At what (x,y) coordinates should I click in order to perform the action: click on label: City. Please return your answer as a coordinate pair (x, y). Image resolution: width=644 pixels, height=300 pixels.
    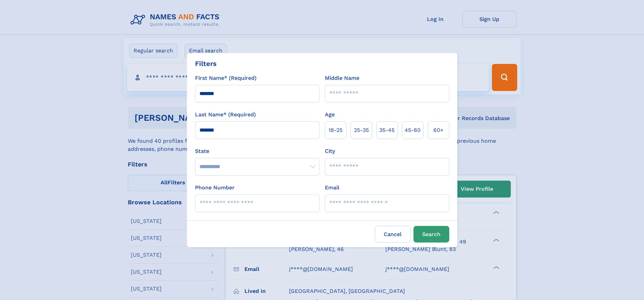
    Looking at the image, I should click on (330, 151).